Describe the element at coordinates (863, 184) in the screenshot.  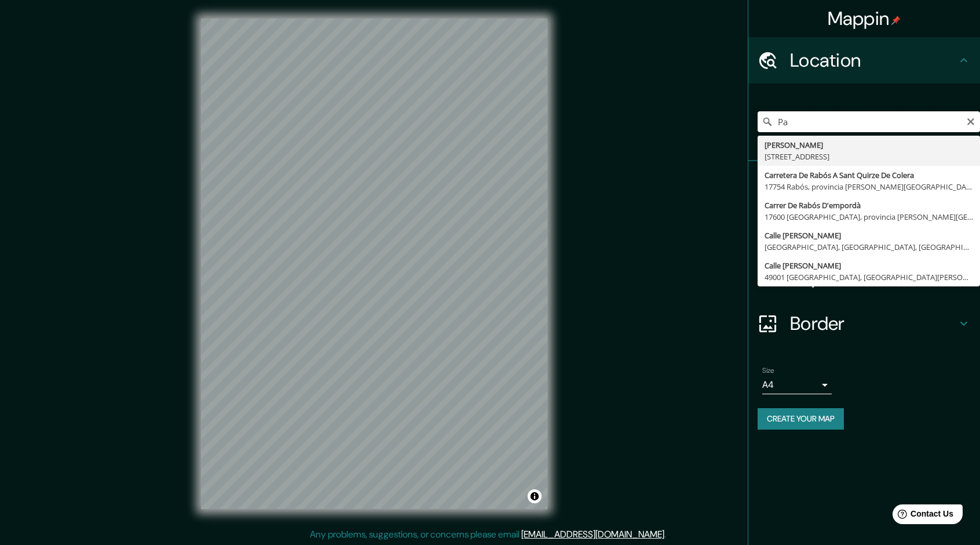
I see `div: Pins` at that location.